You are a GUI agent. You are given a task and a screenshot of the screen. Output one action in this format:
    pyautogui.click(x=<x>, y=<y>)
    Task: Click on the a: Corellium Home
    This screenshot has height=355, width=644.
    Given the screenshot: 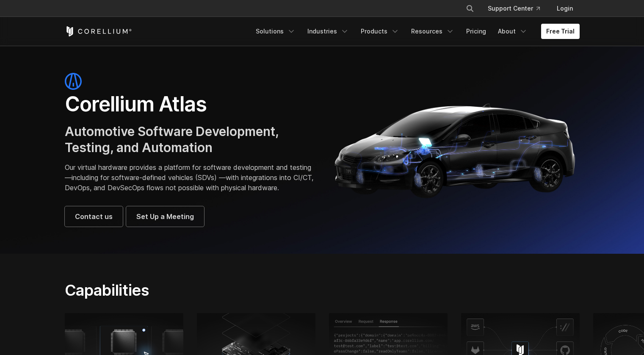 What is the action you would take?
    pyautogui.click(x=98, y=31)
    